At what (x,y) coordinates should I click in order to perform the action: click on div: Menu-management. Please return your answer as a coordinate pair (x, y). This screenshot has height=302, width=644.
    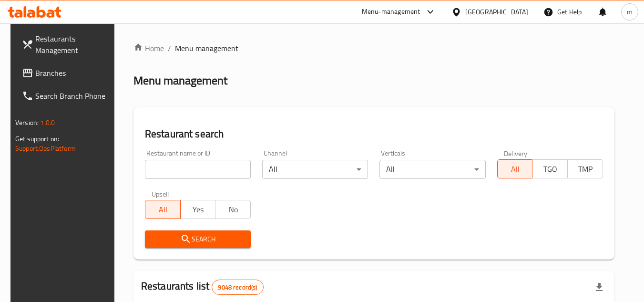
    Looking at the image, I should click on (391, 12).